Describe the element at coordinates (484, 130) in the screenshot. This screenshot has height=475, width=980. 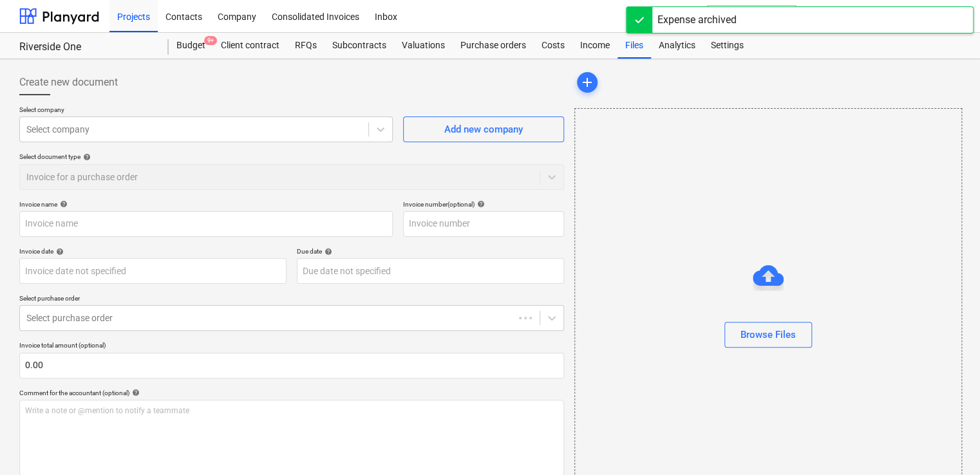
I see `button: Add new company` at that location.